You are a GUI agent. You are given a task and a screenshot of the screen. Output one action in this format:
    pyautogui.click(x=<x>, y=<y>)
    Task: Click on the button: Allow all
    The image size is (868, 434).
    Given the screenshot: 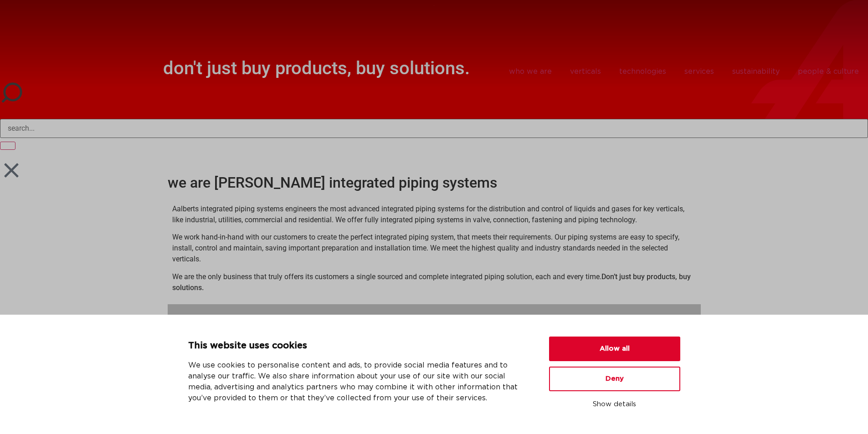 What is the action you would take?
    pyautogui.click(x=615, y=349)
    